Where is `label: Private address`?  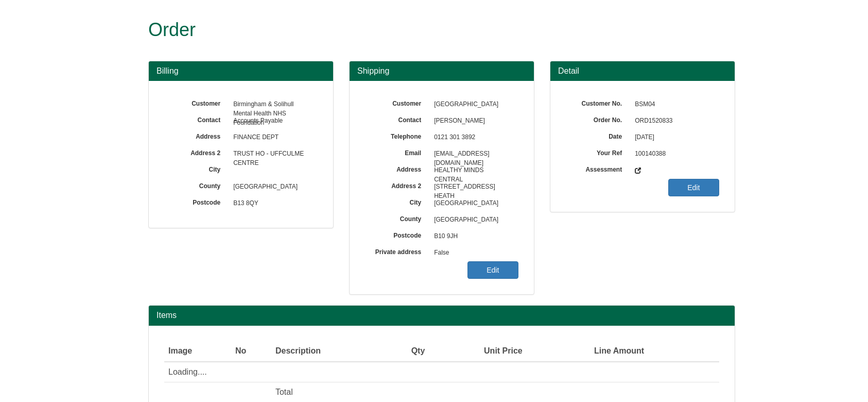 label: Private address is located at coordinates (397, 250).